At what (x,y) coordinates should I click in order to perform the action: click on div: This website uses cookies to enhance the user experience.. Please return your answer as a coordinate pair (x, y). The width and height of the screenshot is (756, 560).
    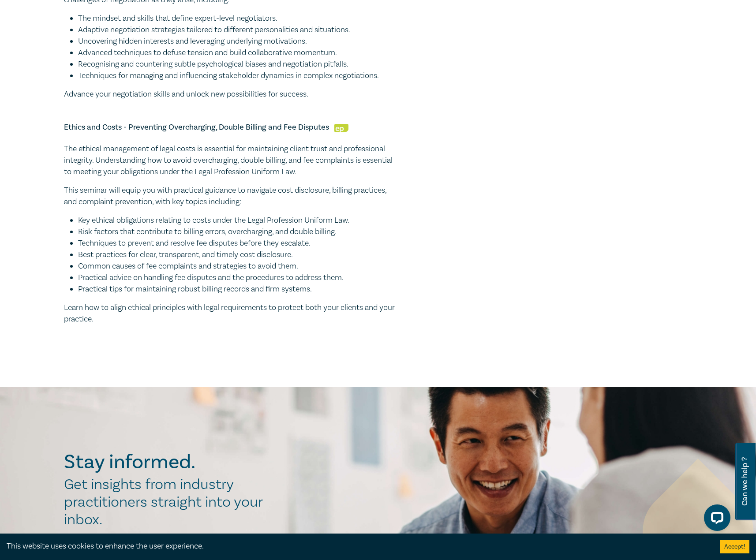
    Looking at the image, I should click on (356, 547).